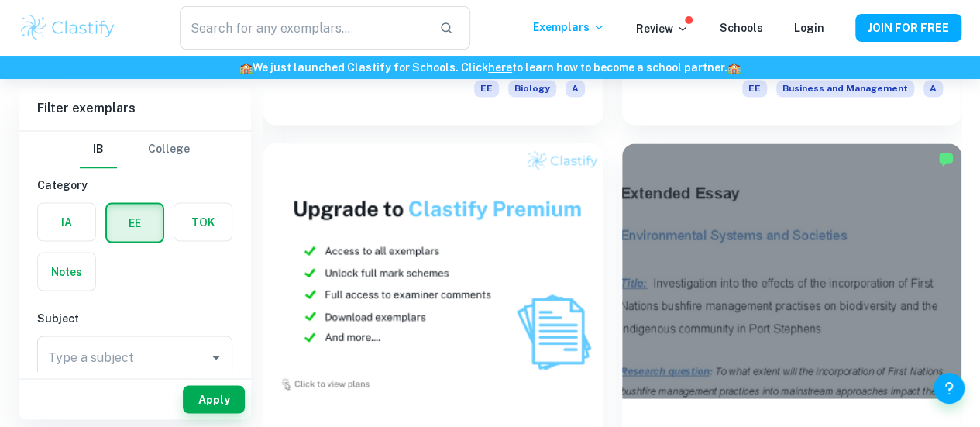  What do you see at coordinates (499, 67) in the screenshot?
I see `a: here` at bounding box center [499, 67].